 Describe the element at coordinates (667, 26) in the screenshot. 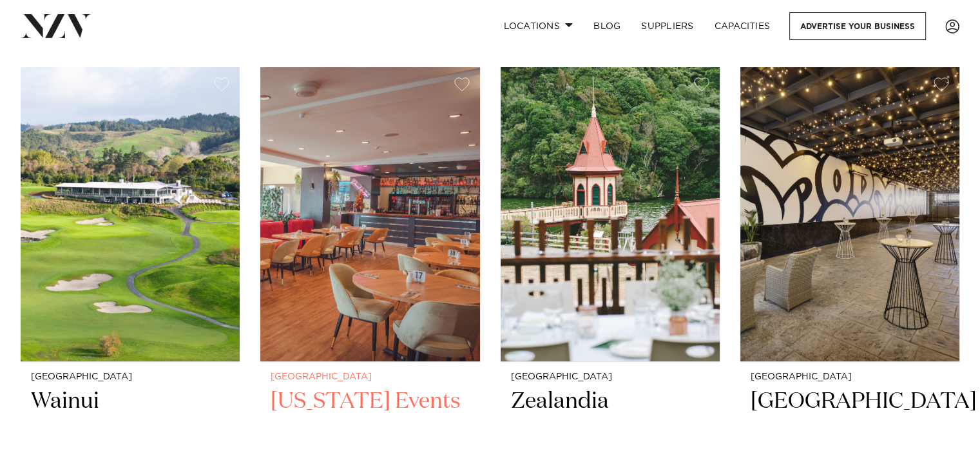

I see `a: SUPPLIERS` at that location.